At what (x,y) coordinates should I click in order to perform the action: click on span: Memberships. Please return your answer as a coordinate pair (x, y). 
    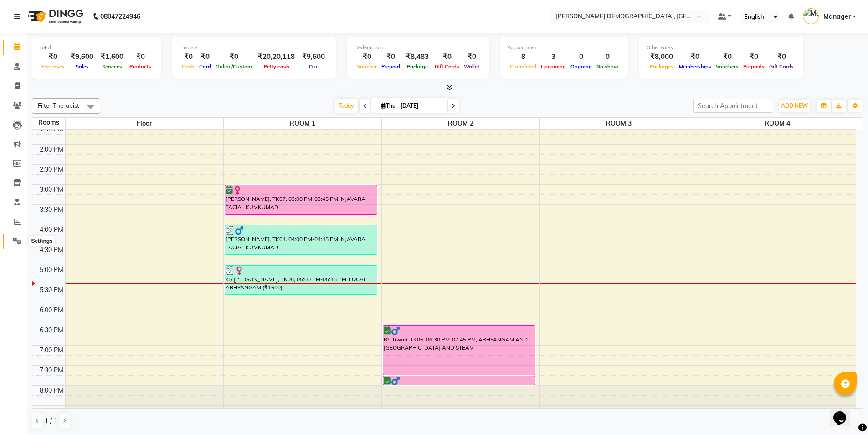
    Looking at the image, I should click on (695, 67).